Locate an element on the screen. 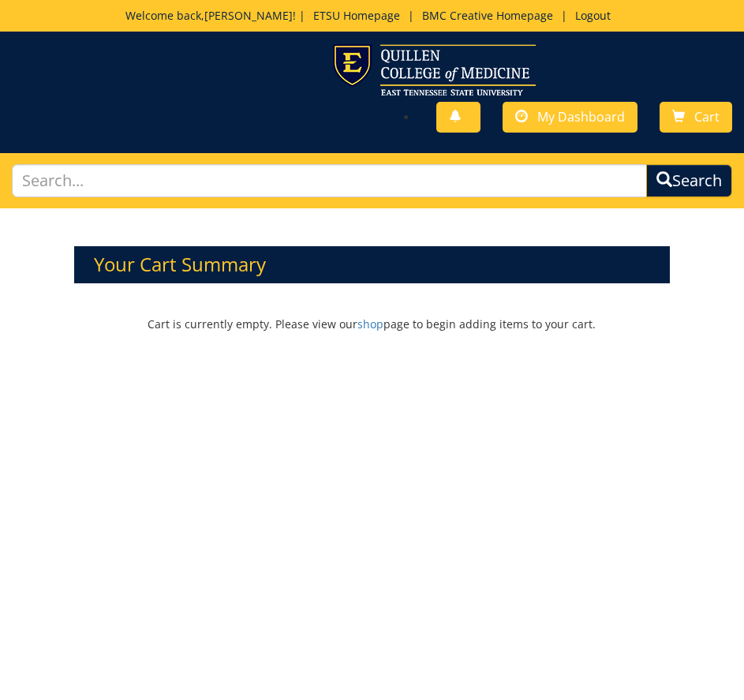  img: ETSU logo is located at coordinates (434, 69).